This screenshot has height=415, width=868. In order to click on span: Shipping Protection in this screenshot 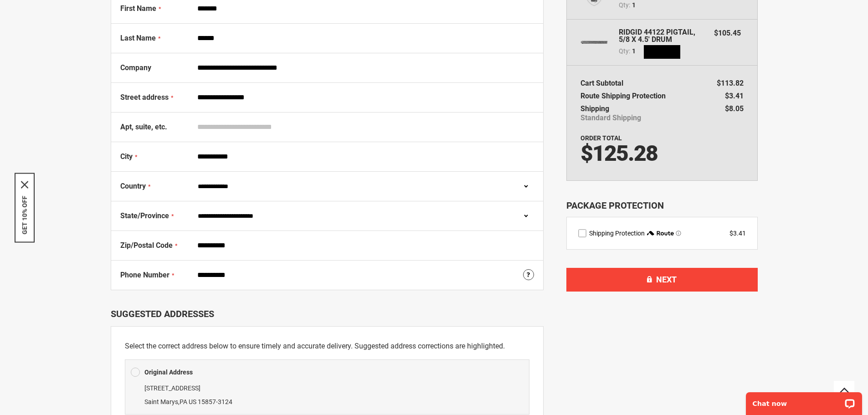, I will do `click(616, 233)`.